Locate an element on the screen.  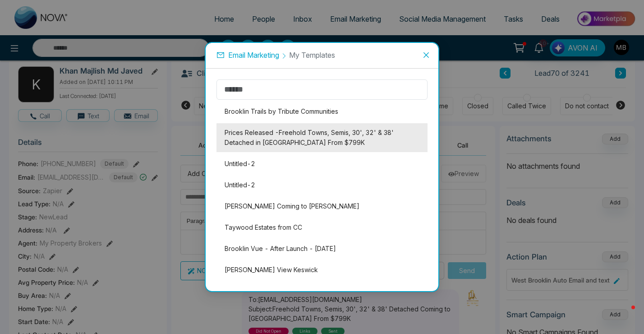
span: close is located at coordinates (426, 55).